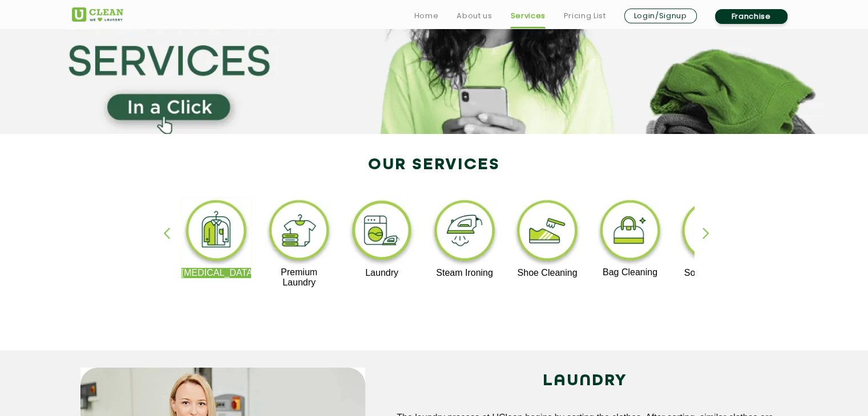  Describe the element at coordinates (630, 273) in the screenshot. I see `p: Bag Cleaning` at that location.